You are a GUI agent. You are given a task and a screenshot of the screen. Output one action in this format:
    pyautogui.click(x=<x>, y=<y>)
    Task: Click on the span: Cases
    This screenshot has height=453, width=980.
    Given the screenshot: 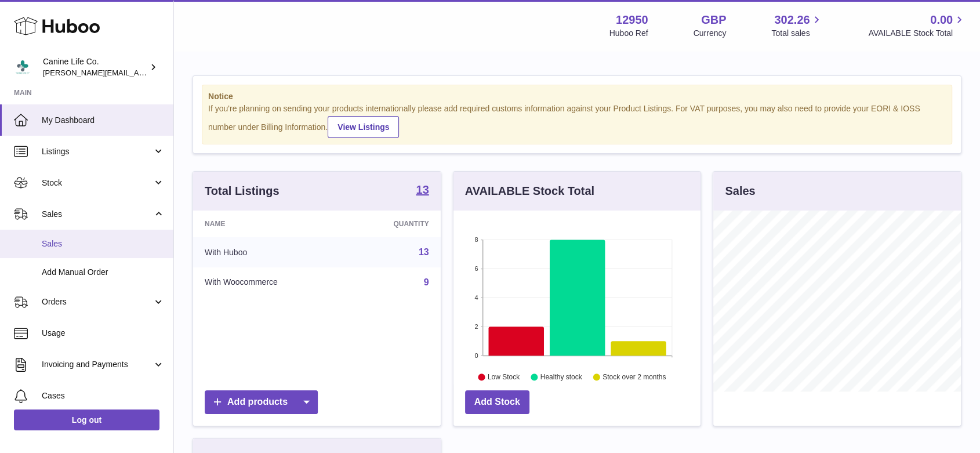 What is the action you would take?
    pyautogui.click(x=104, y=396)
    